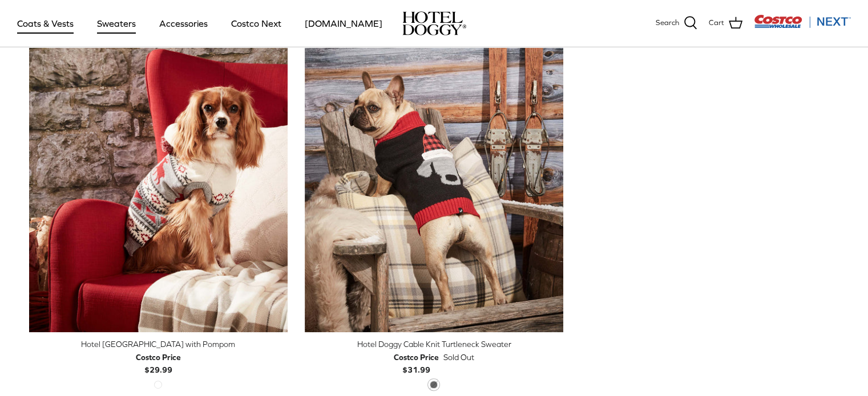 The image size is (868, 396). What do you see at coordinates (725, 24) in the screenshot?
I see `a: Cart` at bounding box center [725, 24].